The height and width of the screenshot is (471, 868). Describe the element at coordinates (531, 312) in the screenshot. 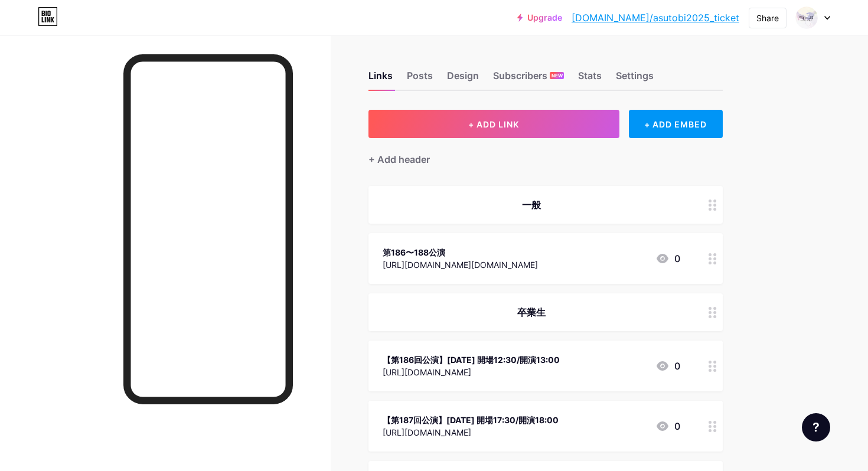

I see `div: 卒業生` at that location.